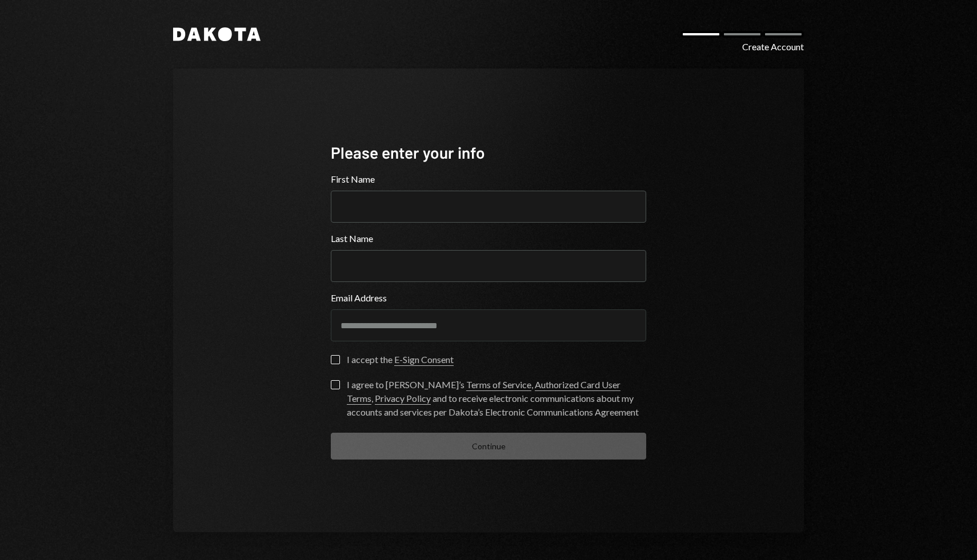 The image size is (977, 560). I want to click on label: First Name, so click(488, 180).